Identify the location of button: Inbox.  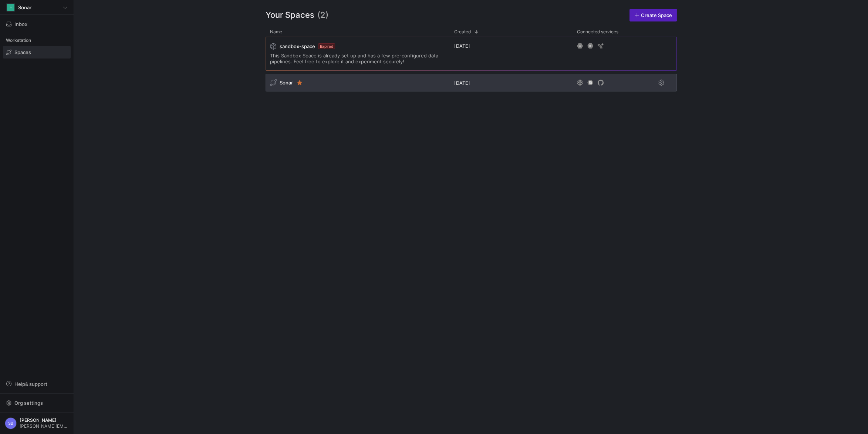
(36, 24).